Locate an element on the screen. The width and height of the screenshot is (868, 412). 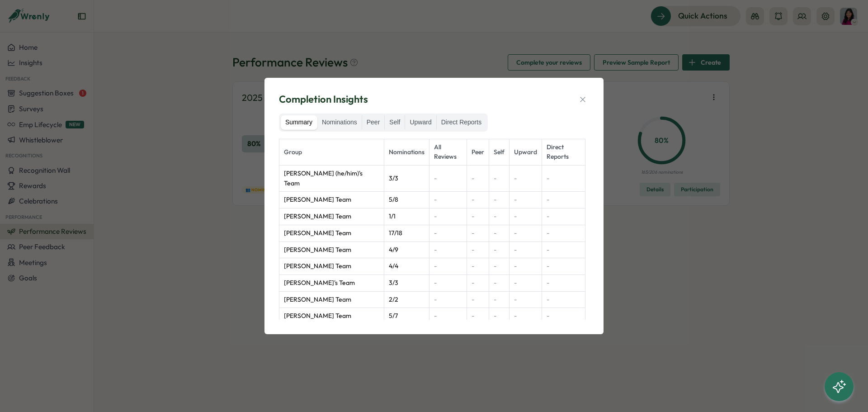
th: Self is located at coordinates (498, 152).